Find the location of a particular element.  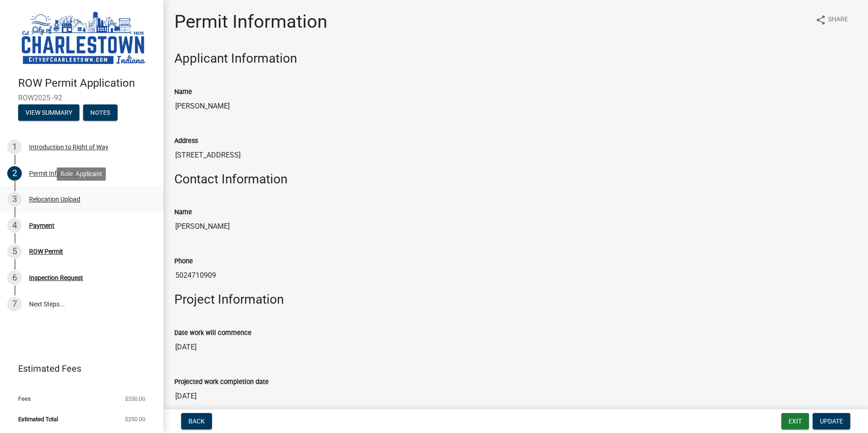

h3: Contact Information is located at coordinates (516, 179).